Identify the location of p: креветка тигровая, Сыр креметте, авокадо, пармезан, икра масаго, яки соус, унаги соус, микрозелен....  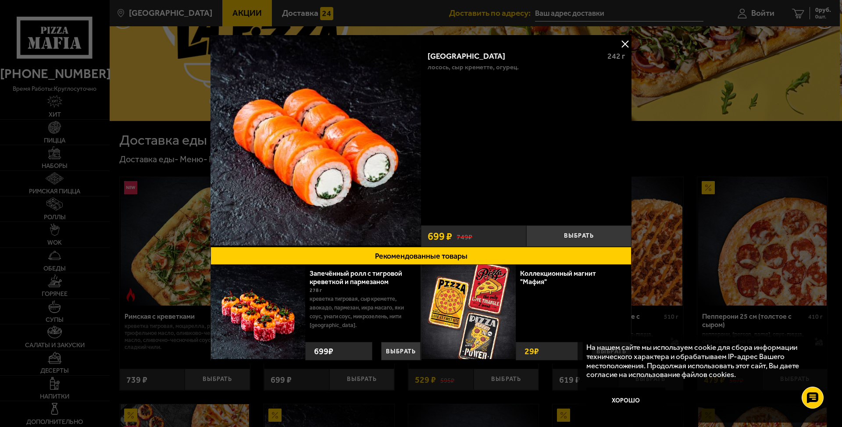
(362, 312).